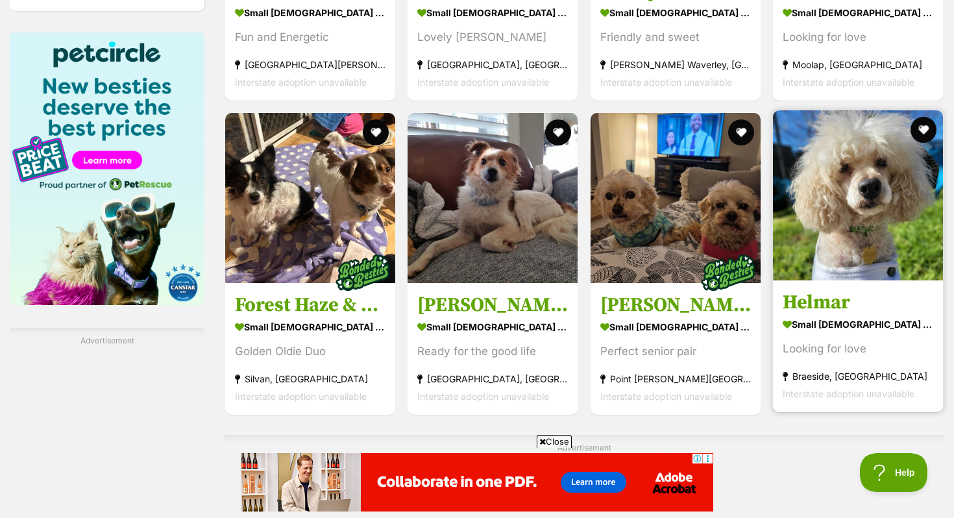 Image resolution: width=954 pixels, height=518 pixels. What do you see at coordinates (310, 37) in the screenshot?
I see `div: Fun and Energetic` at bounding box center [310, 37].